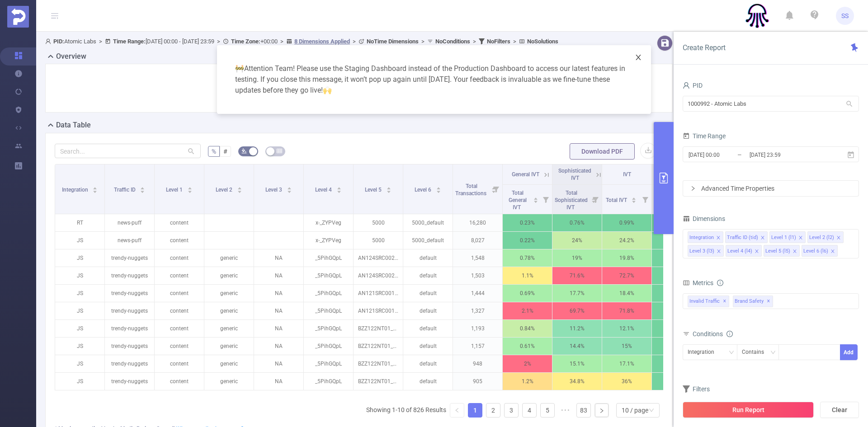 The image size is (868, 427). I want to click on span: warning, so click(239, 68).